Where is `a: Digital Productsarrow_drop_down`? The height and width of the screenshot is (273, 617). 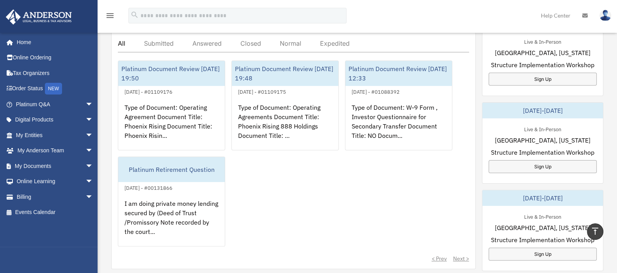
a: Digital Productsarrow_drop_down is located at coordinates (55, 120).